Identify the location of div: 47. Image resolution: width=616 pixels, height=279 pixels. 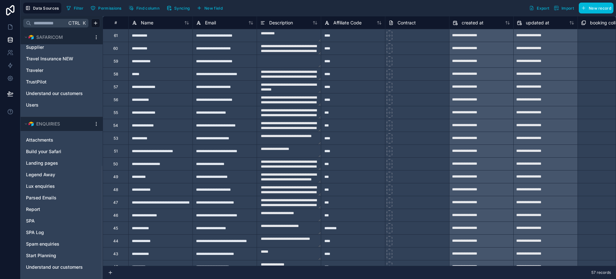
(115, 202).